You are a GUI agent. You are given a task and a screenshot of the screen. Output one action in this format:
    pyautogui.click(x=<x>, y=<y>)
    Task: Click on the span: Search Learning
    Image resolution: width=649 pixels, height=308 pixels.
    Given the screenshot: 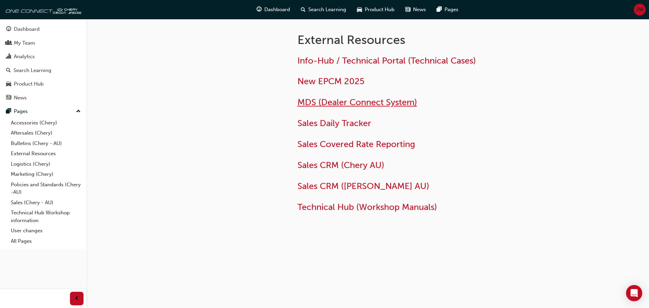 What is the action you would take?
    pyautogui.click(x=327, y=9)
    